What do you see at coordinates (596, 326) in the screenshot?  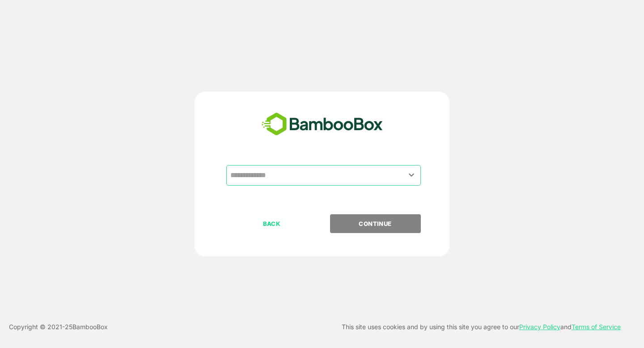 I see `a: Terms of Service` at bounding box center [596, 326].